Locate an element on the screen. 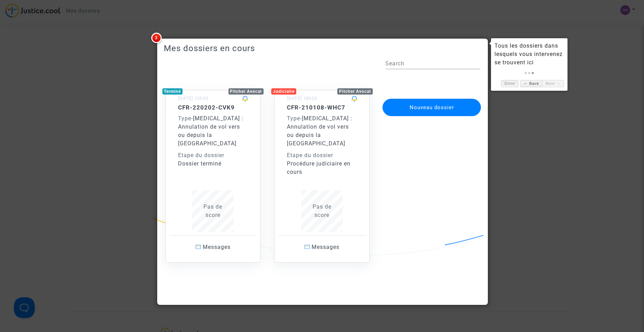 The width and height of the screenshot is (644, 332). div: Tous les dossiers dans lesquels vous intervenez se trouvent ici is located at coordinates (529, 54).